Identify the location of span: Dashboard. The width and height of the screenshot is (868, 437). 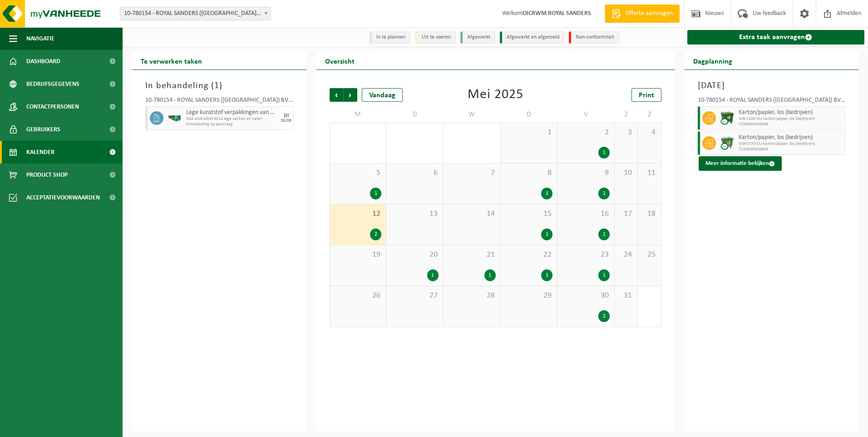
(43, 61).